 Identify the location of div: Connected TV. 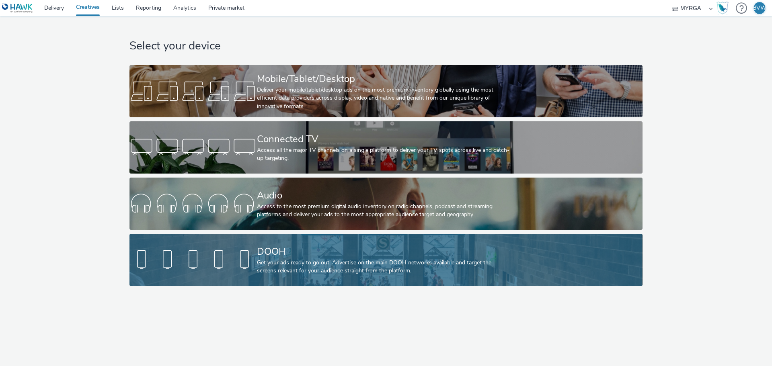
(384, 139).